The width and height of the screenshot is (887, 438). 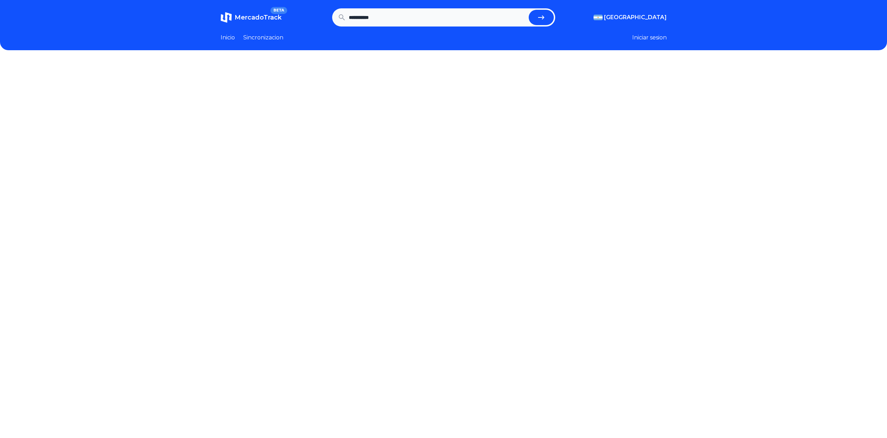 What do you see at coordinates (279, 10) in the screenshot?
I see `span: BETA` at bounding box center [279, 10].